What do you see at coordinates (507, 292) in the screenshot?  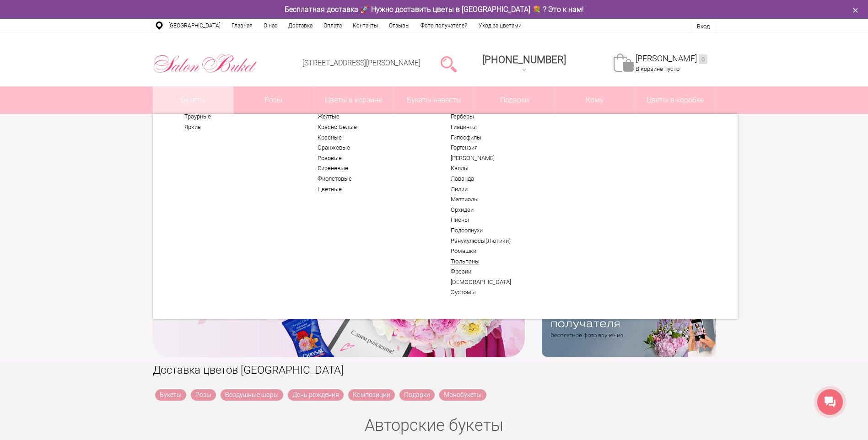 I see `a: Эустомы` at bounding box center [507, 292].